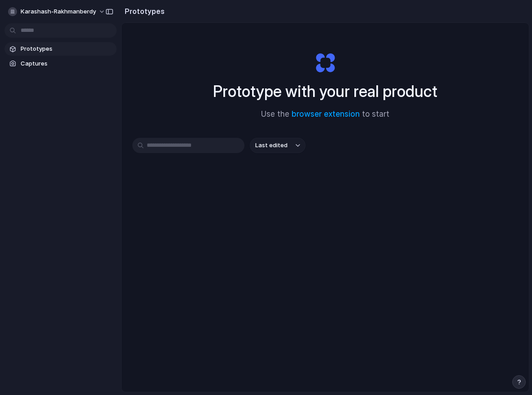  What do you see at coordinates (61, 49) in the screenshot?
I see `a: Prototypes` at bounding box center [61, 49].